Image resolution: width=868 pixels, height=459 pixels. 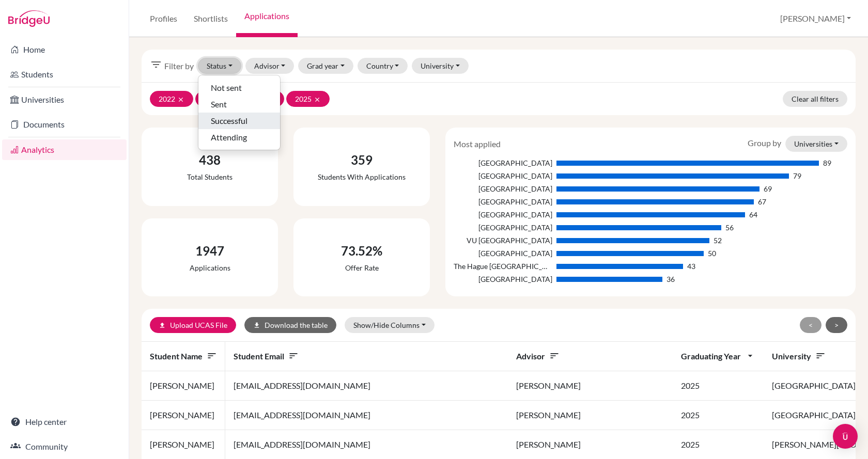 I want to click on a: Students, so click(x=64, y=75).